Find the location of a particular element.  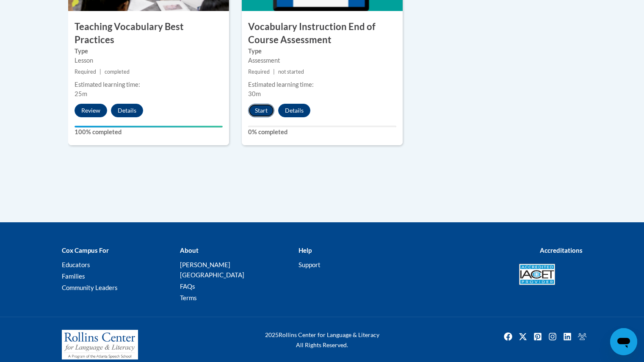

h3: Teaching Vocabulary Best Practices is located at coordinates (149, 34).